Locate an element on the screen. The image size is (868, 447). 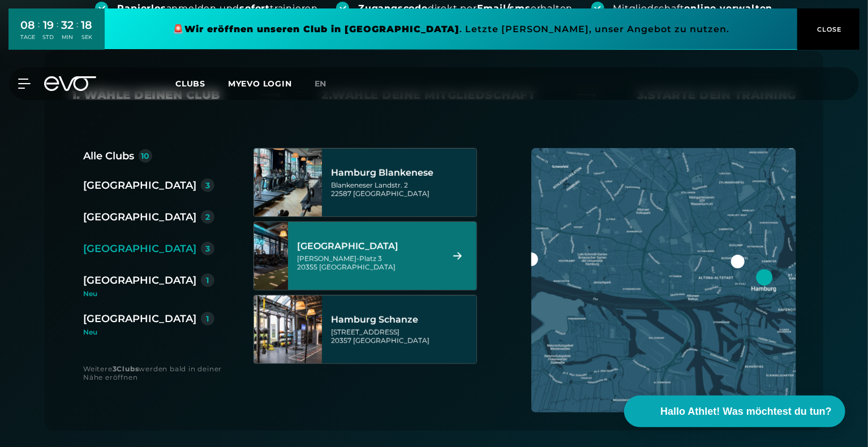
div: 18 is located at coordinates (87, 25).